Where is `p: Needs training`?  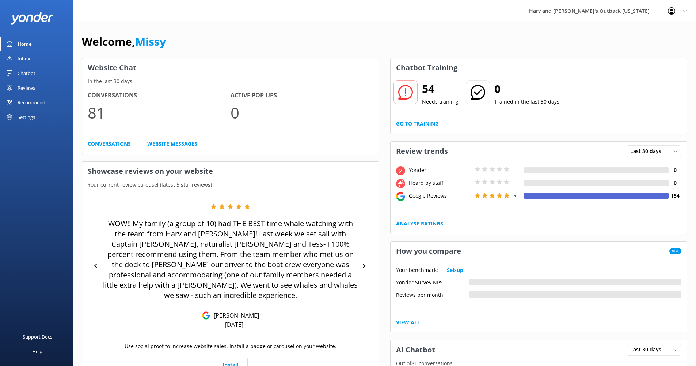
p: Needs training is located at coordinates (441, 102).